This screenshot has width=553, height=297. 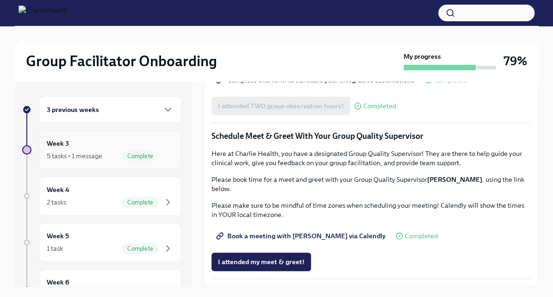 What do you see at coordinates (74, 156) in the screenshot?
I see `div: 5 tasks • 1 message` at bounding box center [74, 156].